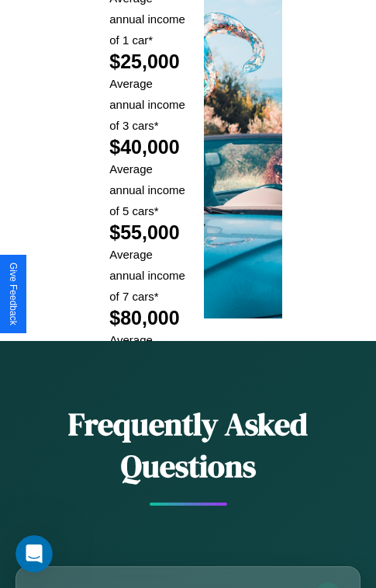  Describe the element at coordinates (148, 232) in the screenshot. I see `h2: $55,000` at that location.